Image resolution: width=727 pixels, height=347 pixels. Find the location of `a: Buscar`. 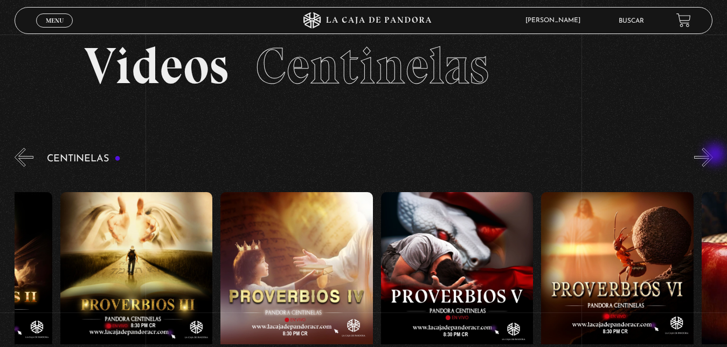

a: Buscar is located at coordinates (631, 21).